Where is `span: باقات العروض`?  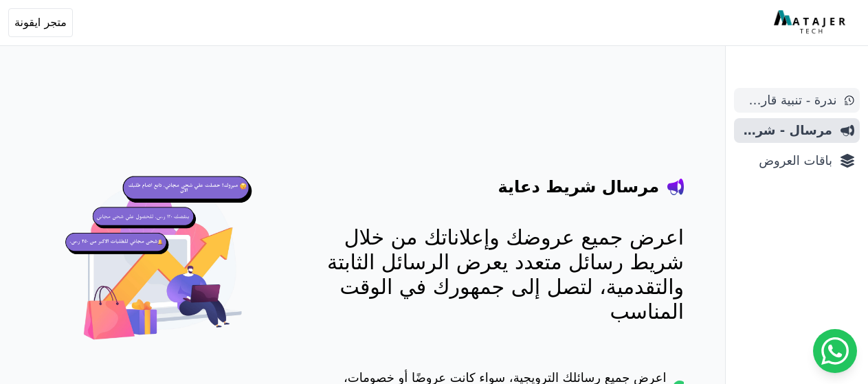 span: باقات العروض is located at coordinates (786, 161).